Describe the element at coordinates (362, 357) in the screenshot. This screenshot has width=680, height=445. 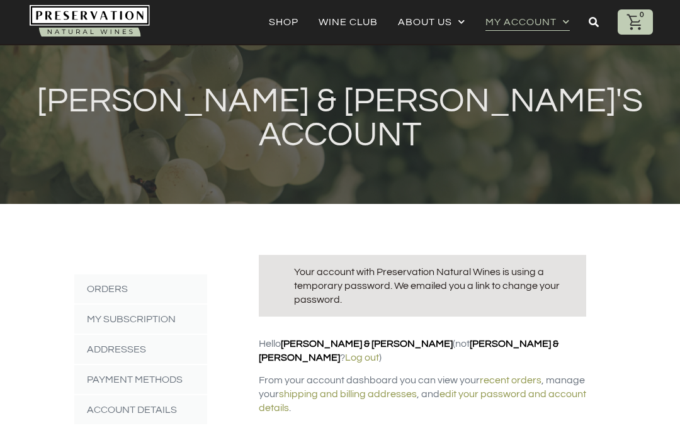
I see `a: Log out` at that location.